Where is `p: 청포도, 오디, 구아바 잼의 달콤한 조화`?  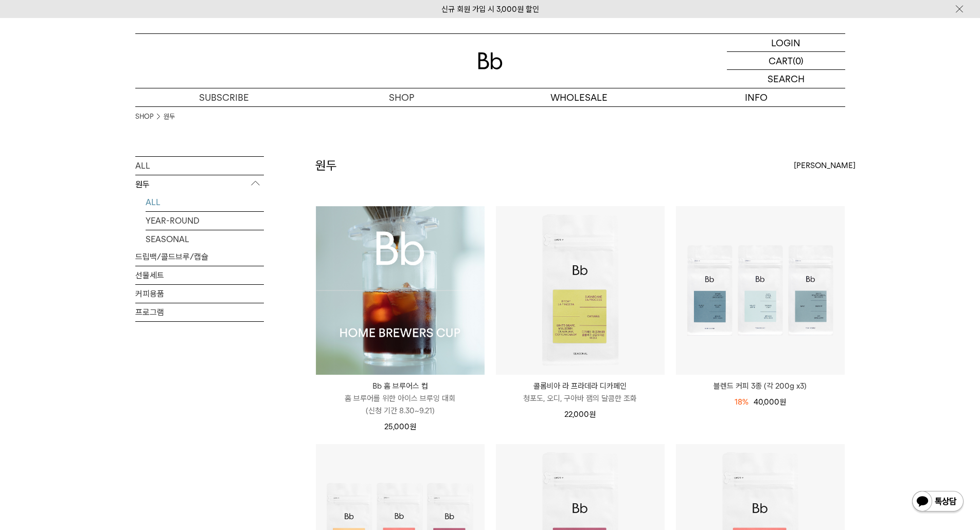
p: 청포도, 오디, 구아바 잼의 달콤한 조화 is located at coordinates (580, 398).